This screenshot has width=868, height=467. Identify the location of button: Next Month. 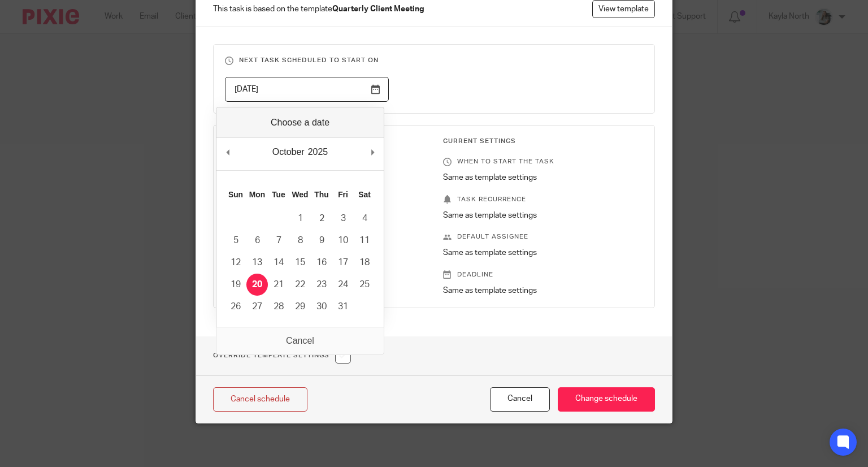
(373, 152).